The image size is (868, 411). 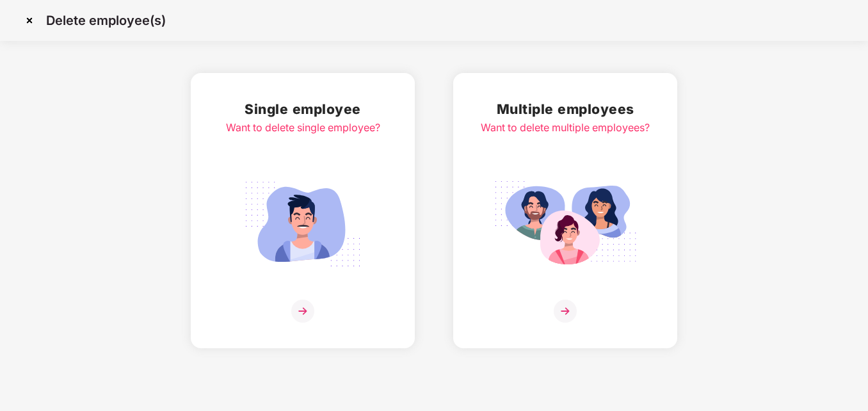 What do you see at coordinates (565, 109) in the screenshot?
I see `h2: Multiple employees` at bounding box center [565, 109].